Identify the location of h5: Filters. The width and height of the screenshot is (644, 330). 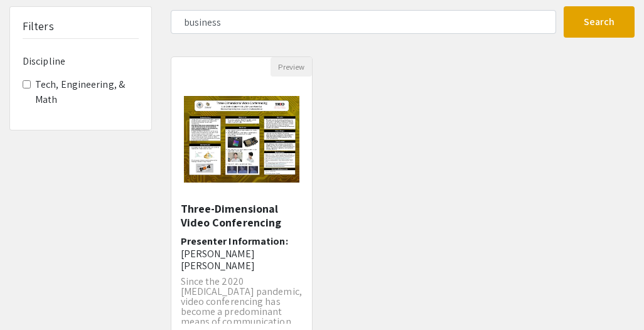
(38, 27).